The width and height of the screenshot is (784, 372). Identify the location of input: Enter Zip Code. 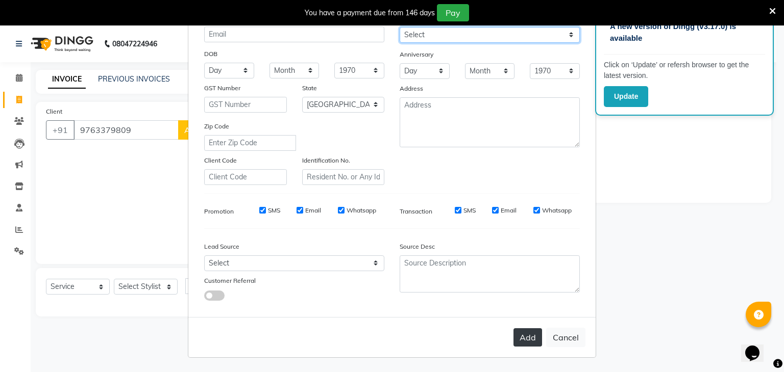
(250, 143).